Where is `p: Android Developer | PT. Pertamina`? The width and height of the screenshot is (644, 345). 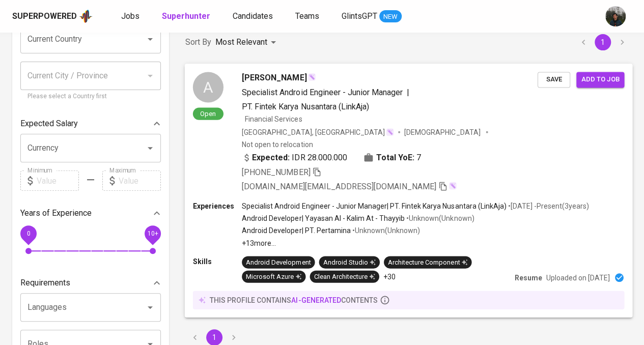 p: Android Developer | PT. Pertamina is located at coordinates (296, 230).